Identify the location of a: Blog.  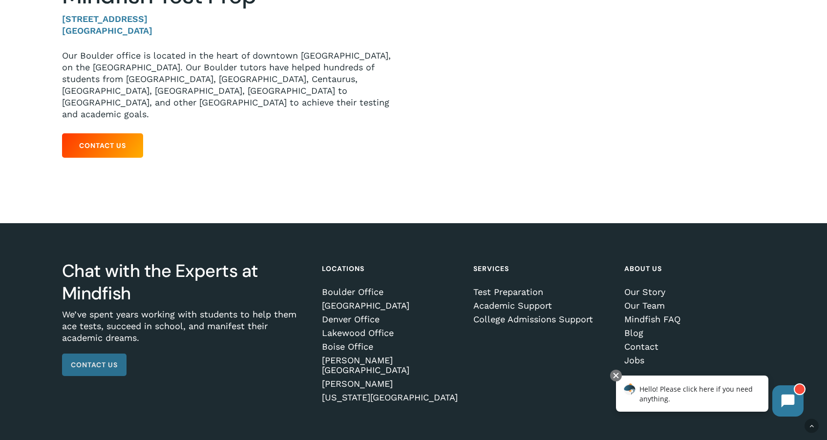
(693, 333).